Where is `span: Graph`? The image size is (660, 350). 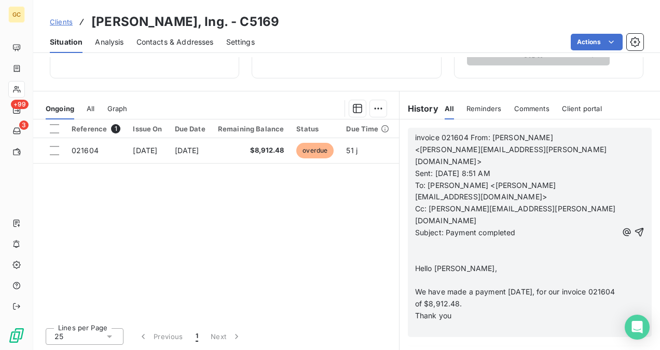 span: Graph is located at coordinates (117, 108).